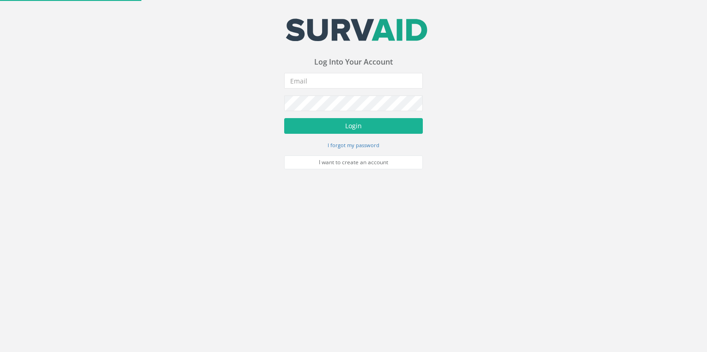  Describe the element at coordinates (353, 81) in the screenshot. I see `input: Email` at that location.